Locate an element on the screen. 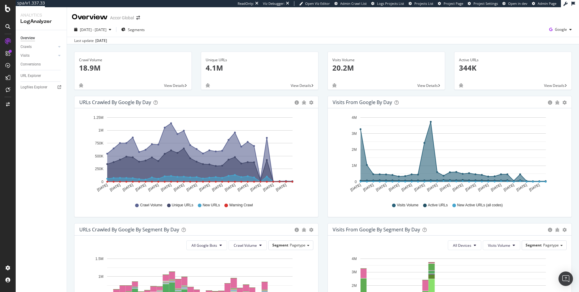 Image resolution: width=579 pixels, height=292 pixels. div: Conversions is located at coordinates (30, 64).